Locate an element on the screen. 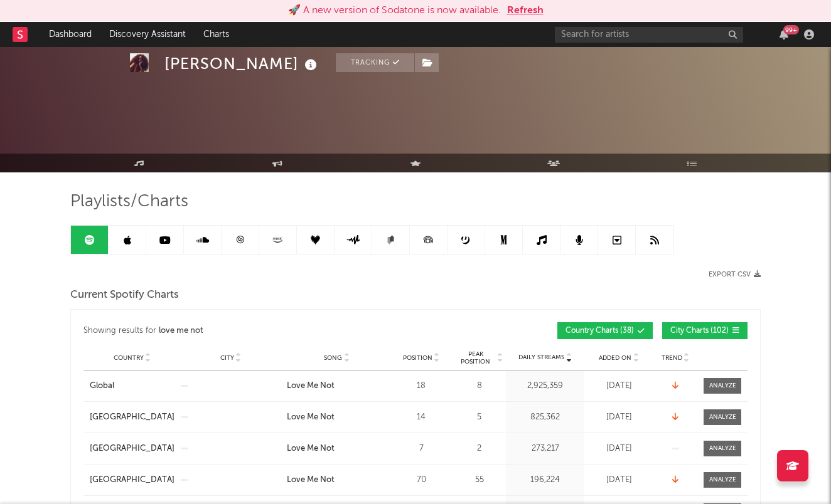  div: 196,224 is located at coordinates (545, 481).